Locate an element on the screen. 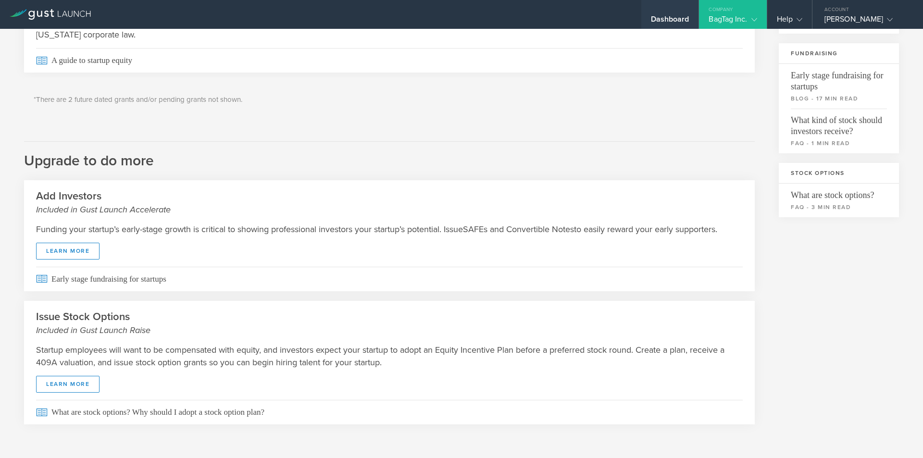  h2: Upgrade to do more is located at coordinates (389, 156).